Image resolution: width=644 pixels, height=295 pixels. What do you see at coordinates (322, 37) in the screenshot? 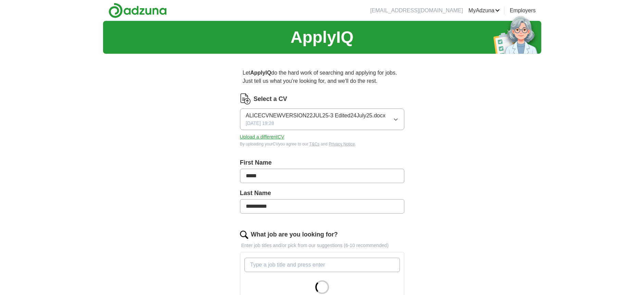
I see `h1: ApplyIQ` at bounding box center [322, 37].